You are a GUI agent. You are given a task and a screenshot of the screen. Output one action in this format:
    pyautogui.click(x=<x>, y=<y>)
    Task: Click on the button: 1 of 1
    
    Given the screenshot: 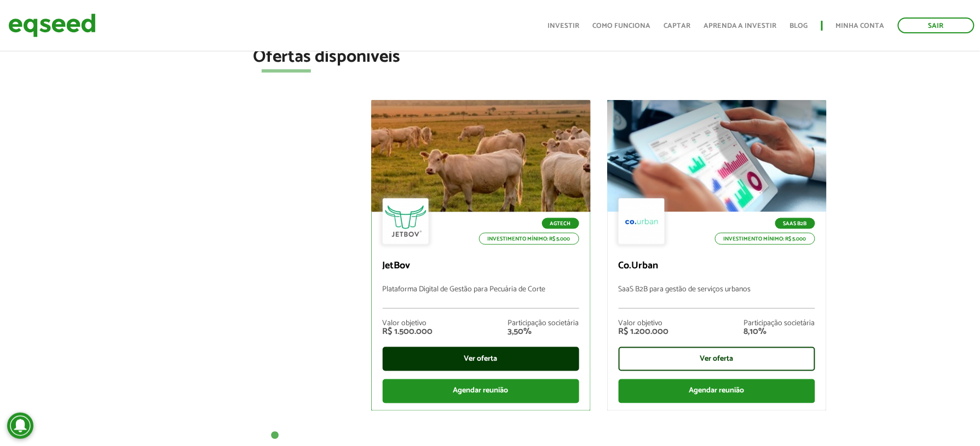 What is the action you would take?
    pyautogui.click(x=275, y=436)
    